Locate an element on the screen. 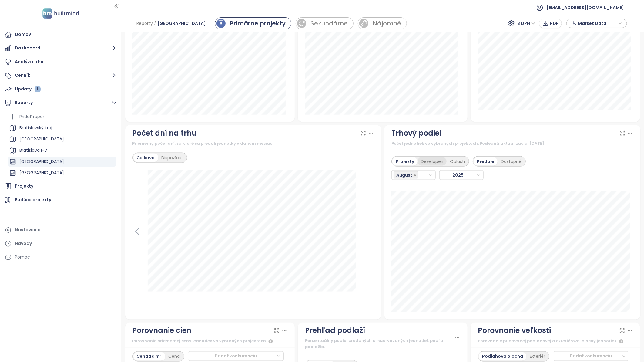 This screenshot has height=362, width=644. div: Sekundárne is located at coordinates (329, 24).